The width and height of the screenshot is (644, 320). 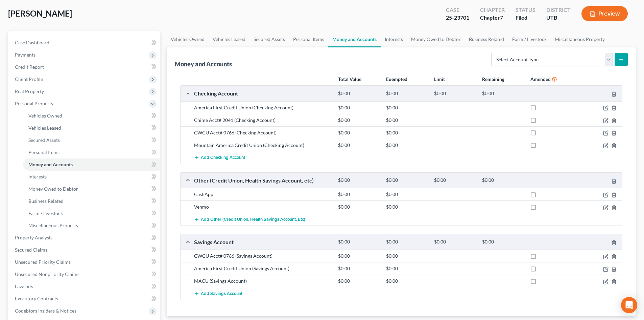 What do you see at coordinates (85, 262) in the screenshot?
I see `a: Unsecured Priority Claims` at bounding box center [85, 262].